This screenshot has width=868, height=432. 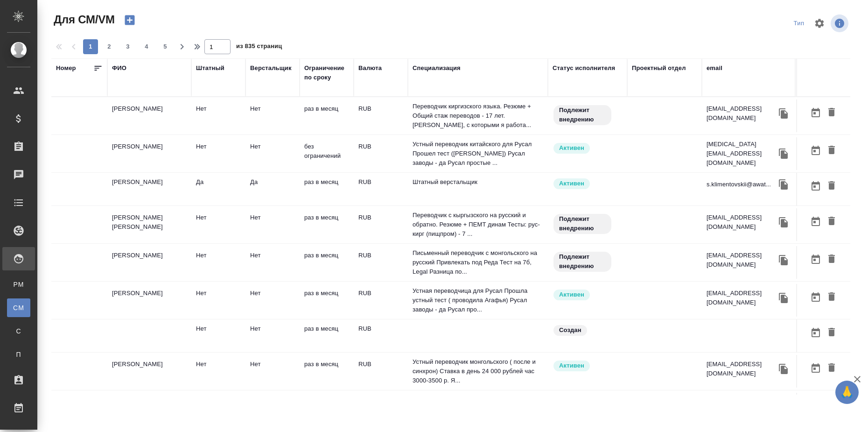 What do you see at coordinates (19, 331) in the screenshot?
I see `span: С` at bounding box center [19, 331].